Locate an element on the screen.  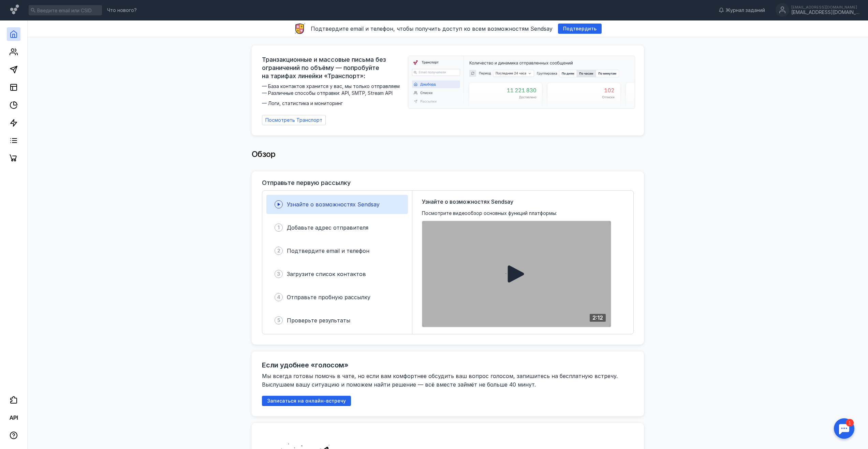
a: Что нового? is located at coordinates (122, 10).